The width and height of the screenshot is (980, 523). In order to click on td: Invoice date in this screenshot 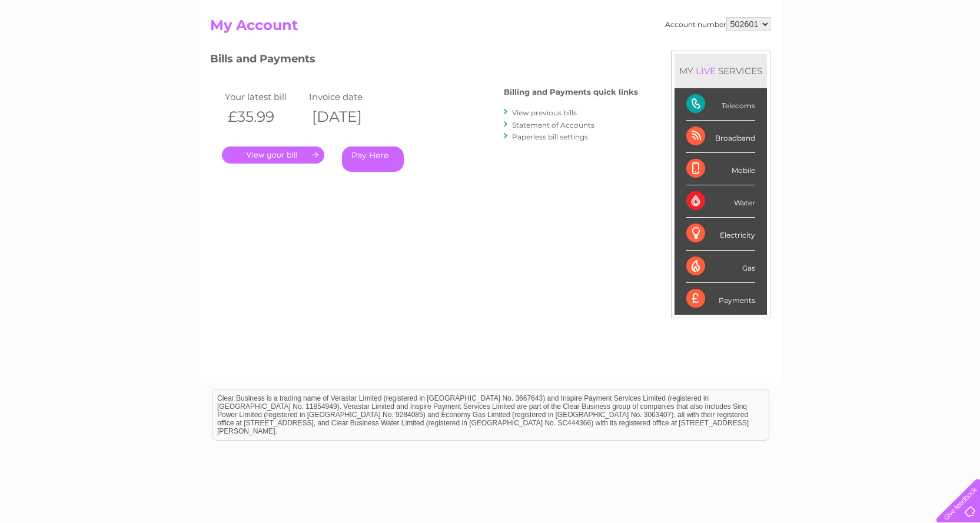, I will do `click(349, 97)`.